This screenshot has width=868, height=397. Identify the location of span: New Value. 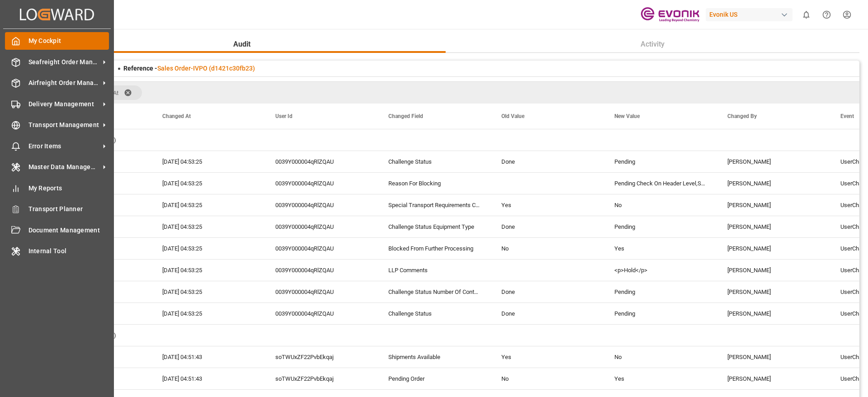
(627, 116).